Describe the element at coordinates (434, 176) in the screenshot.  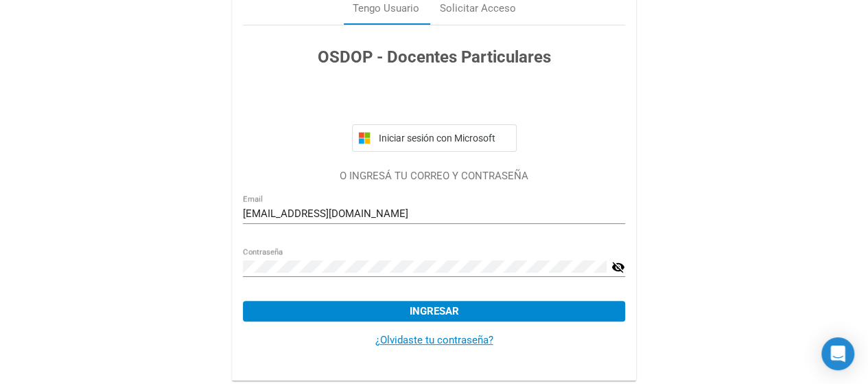
I see `p: O INGRESÁ TU CORREO Y CONTRASEÑA` at that location.